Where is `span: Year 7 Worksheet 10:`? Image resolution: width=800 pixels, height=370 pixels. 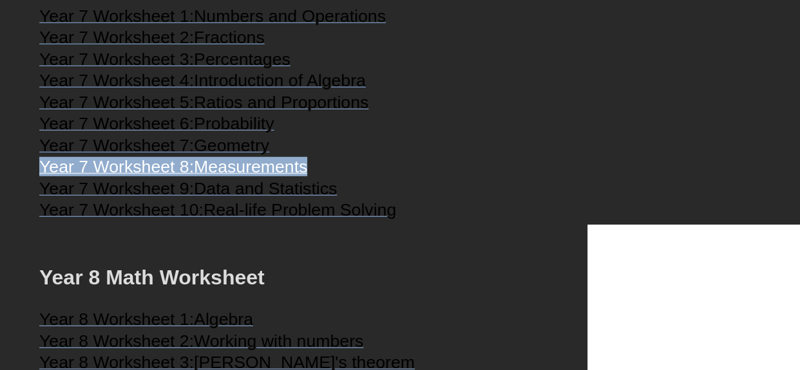 span: Year 7 Worksheet 10: is located at coordinates (121, 210).